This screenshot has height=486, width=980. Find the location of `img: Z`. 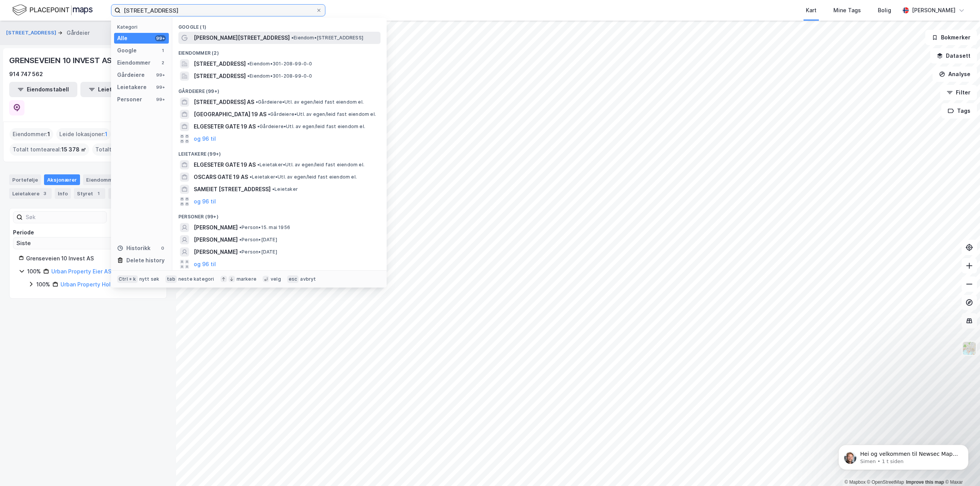

img: Z is located at coordinates (969, 348).